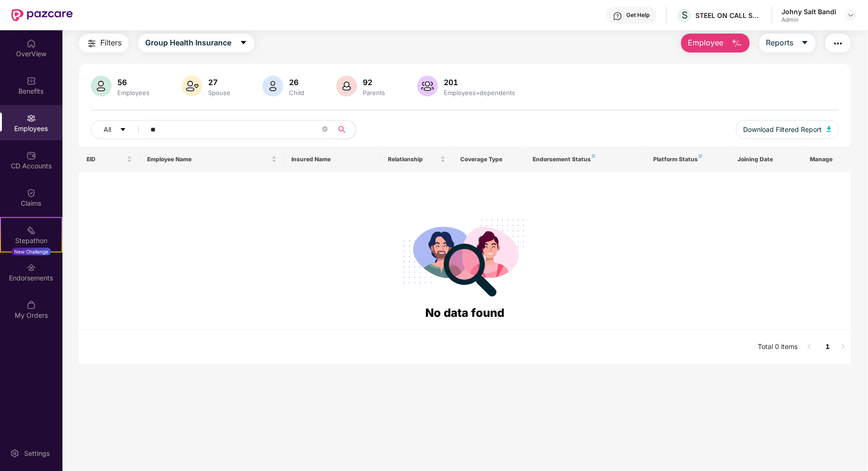  Describe the element at coordinates (31, 230) in the screenshot. I see `img: svg+xml;base64,PHN2ZyB4bWxucz0iaHR0cDovL3d3dy53My5vcmcvMjAwMC9zdmciIHdpZHRoPSIyMSIgaGVpZ2h0PSIyMC...` at that location.